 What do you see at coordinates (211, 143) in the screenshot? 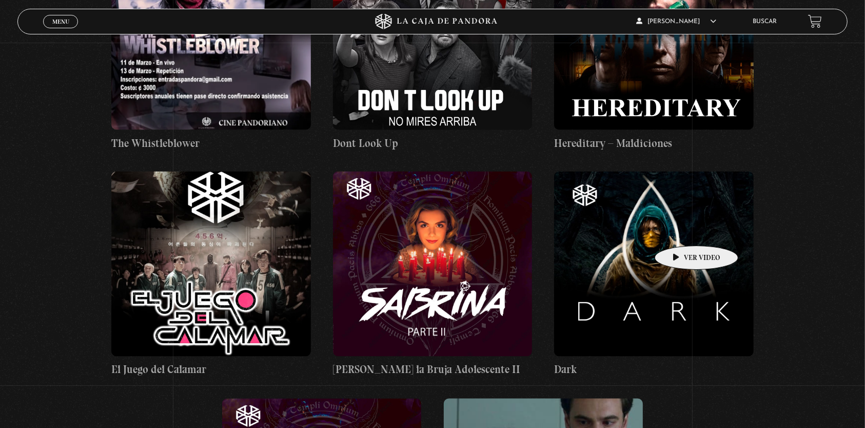
I see `h4: The Whistleblower` at bounding box center [211, 143].